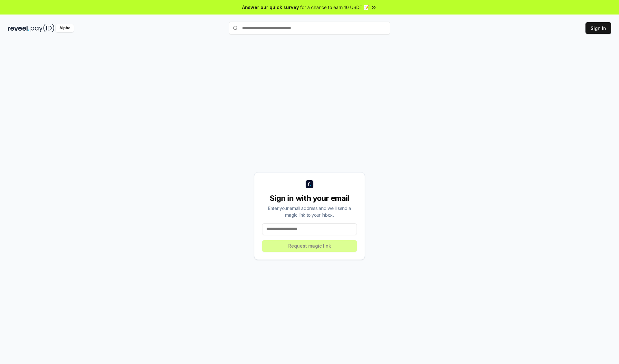  What do you see at coordinates (310, 184) in the screenshot?
I see `img: logo_small` at bounding box center [310, 184].